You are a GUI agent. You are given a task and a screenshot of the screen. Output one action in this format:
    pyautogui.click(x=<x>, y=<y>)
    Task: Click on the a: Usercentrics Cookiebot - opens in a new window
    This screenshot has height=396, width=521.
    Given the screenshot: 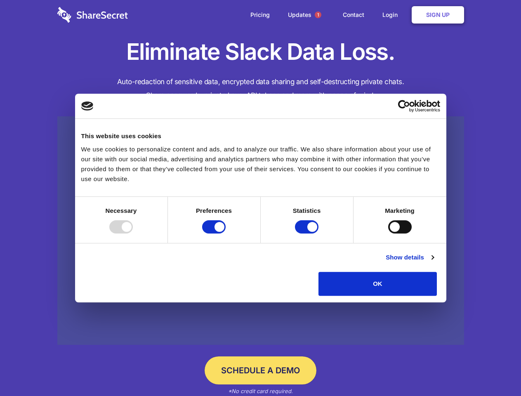 What is the action you would take?
    pyautogui.click(x=404, y=106)
    